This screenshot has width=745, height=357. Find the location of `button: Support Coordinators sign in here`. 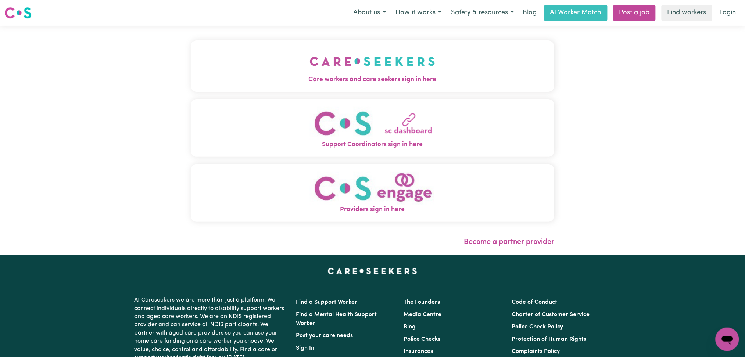

button: Support Coordinators sign in here is located at coordinates (373, 128).